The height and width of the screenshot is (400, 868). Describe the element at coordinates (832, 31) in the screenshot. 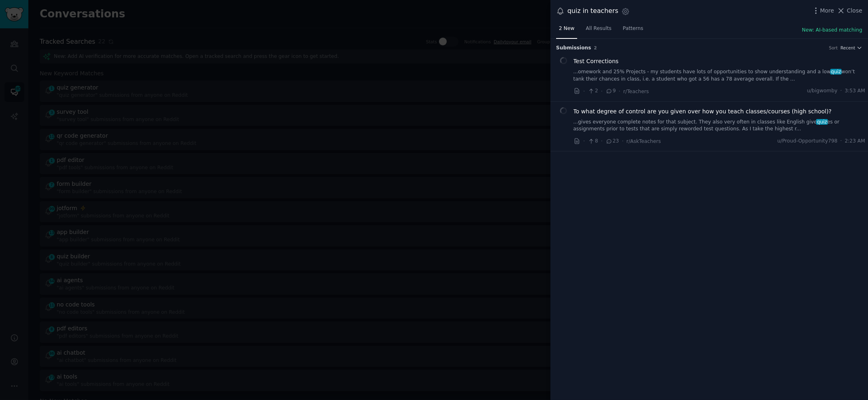

I see `button: New: AI-based matching` at that location.